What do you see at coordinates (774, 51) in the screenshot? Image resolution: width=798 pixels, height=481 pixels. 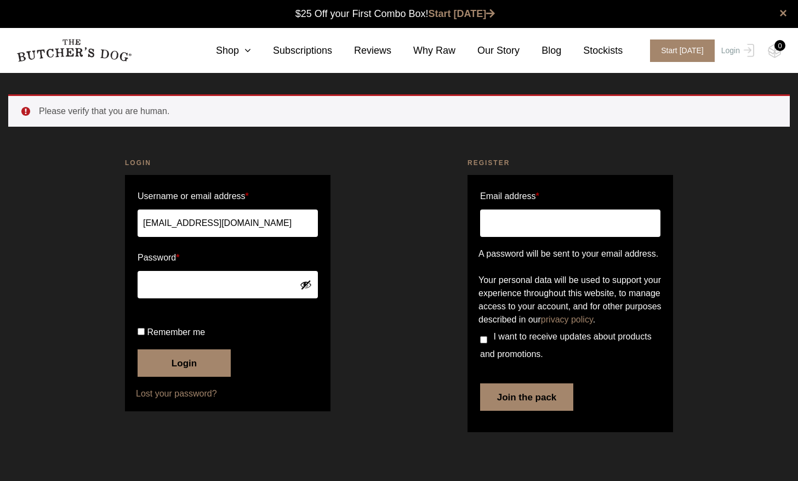 I see `img: TBD_Cart-Empty.png` at bounding box center [774, 51].